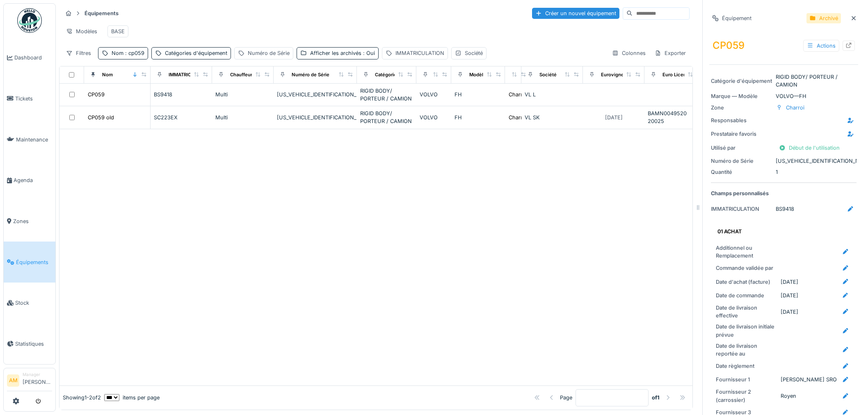 This screenshot has height=415, width=868. I want to click on div: 1, so click(784, 172).